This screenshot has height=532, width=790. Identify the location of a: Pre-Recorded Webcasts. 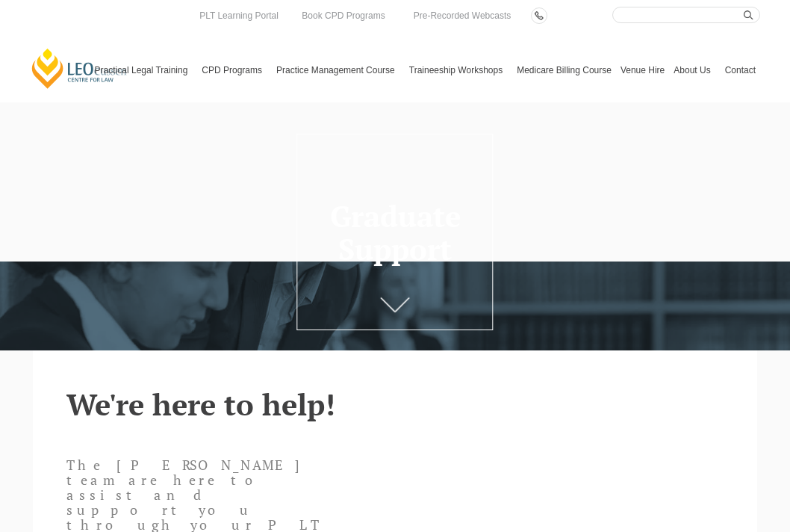
(462, 16).